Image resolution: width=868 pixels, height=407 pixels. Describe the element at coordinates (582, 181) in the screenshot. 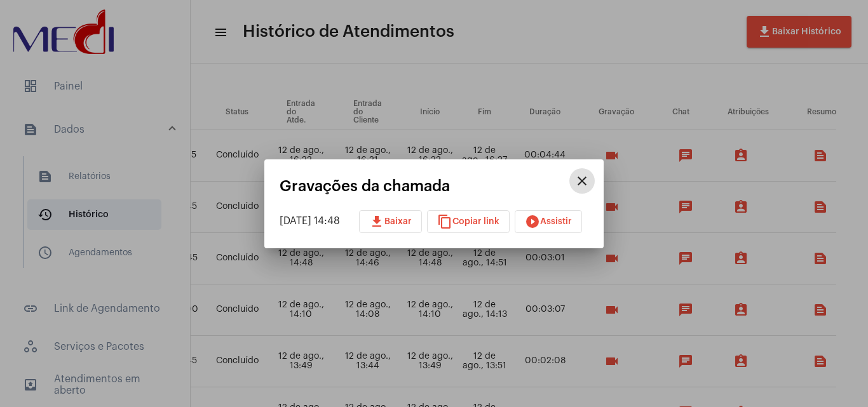

I see `mat-icon: close` at that location.